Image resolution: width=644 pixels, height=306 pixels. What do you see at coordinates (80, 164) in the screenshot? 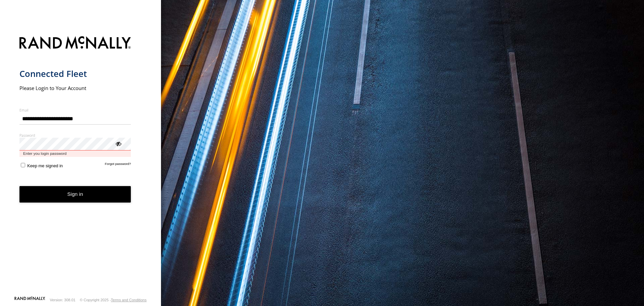
I see `form: main` at bounding box center [80, 164].